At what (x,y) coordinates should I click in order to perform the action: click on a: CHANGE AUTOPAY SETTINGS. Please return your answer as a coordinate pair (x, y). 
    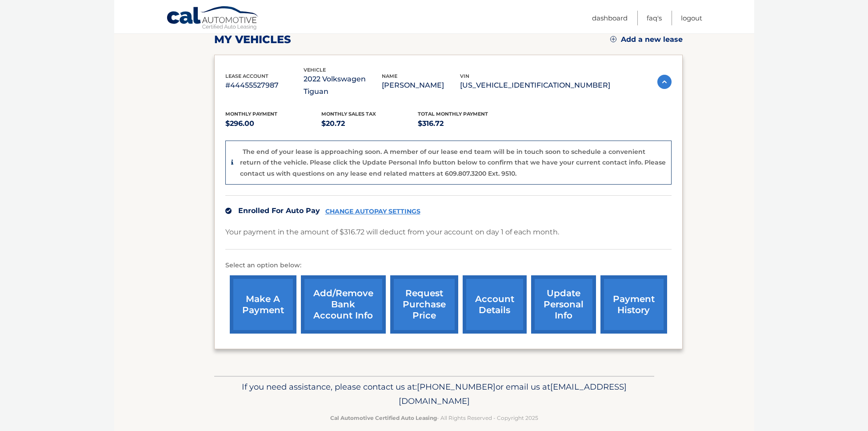
    Looking at the image, I should click on (373, 211).